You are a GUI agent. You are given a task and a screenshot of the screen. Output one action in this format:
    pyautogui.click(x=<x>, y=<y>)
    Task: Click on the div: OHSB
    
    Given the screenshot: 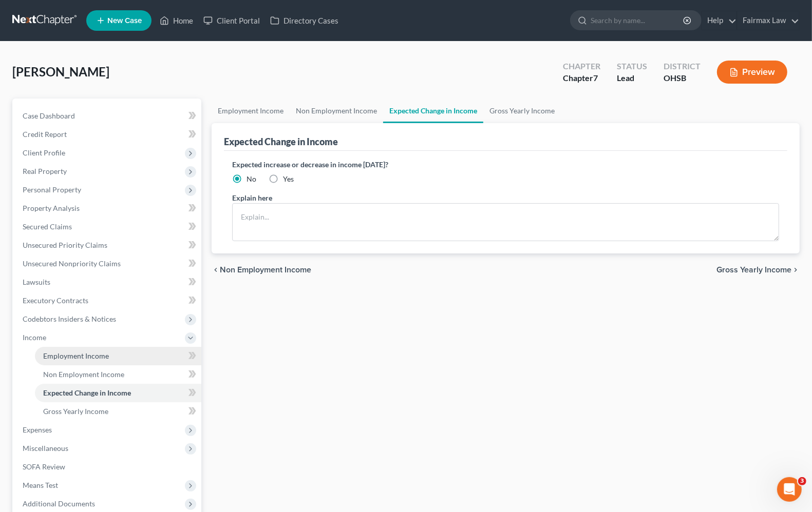 What is the action you would take?
    pyautogui.click(x=682, y=78)
    